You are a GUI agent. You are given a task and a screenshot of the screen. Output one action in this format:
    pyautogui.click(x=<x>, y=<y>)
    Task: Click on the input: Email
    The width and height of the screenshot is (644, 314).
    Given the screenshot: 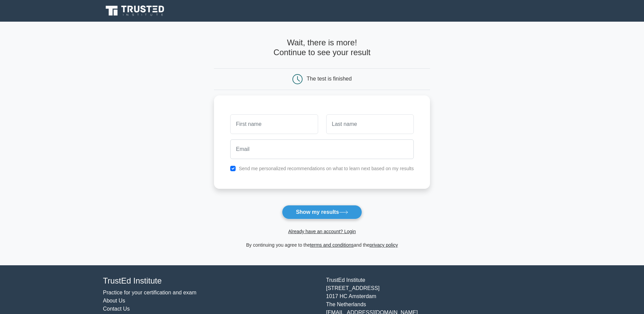 What is the action you would take?
    pyautogui.click(x=322, y=149)
    